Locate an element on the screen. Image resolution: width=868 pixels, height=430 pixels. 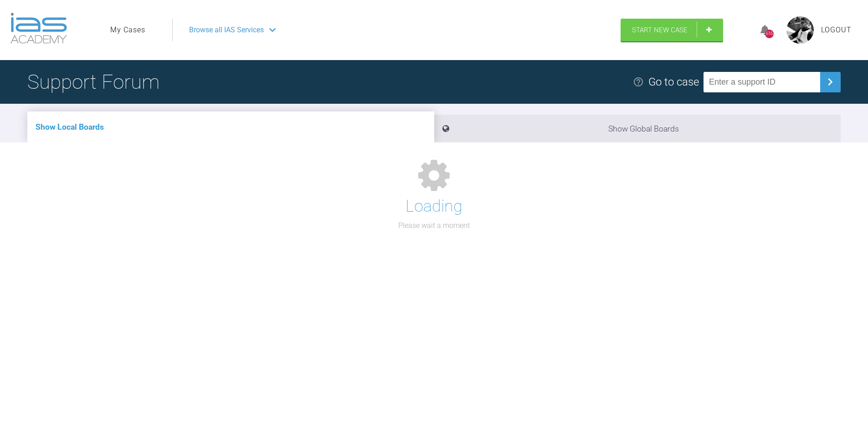
img: profile.png is located at coordinates (800, 30).